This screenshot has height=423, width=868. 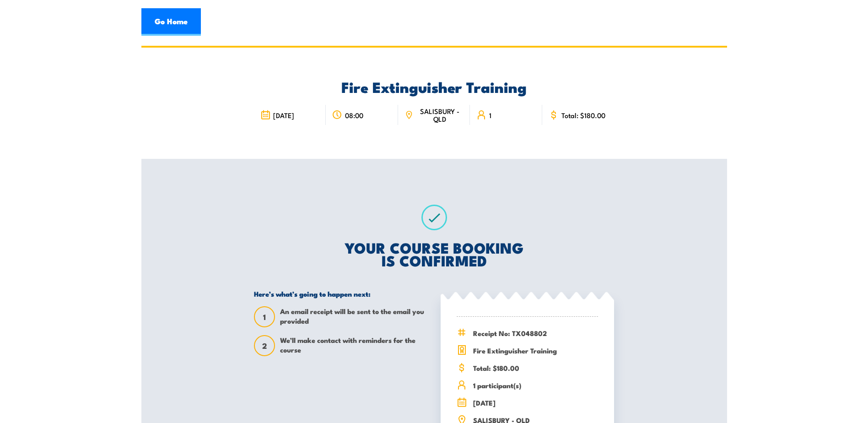 What do you see at coordinates (434, 86) in the screenshot?
I see `h2: Fire Extinguisher Training` at bounding box center [434, 86].